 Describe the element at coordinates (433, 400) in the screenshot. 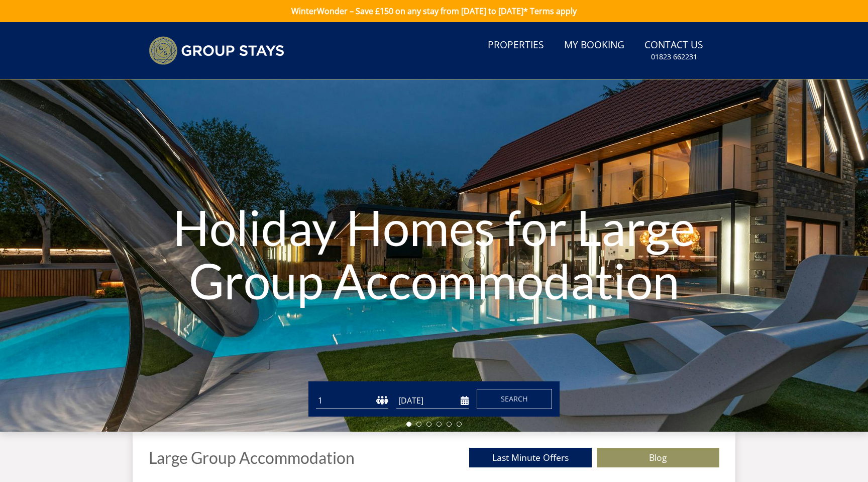

I see `input: Arrival Date` at that location.